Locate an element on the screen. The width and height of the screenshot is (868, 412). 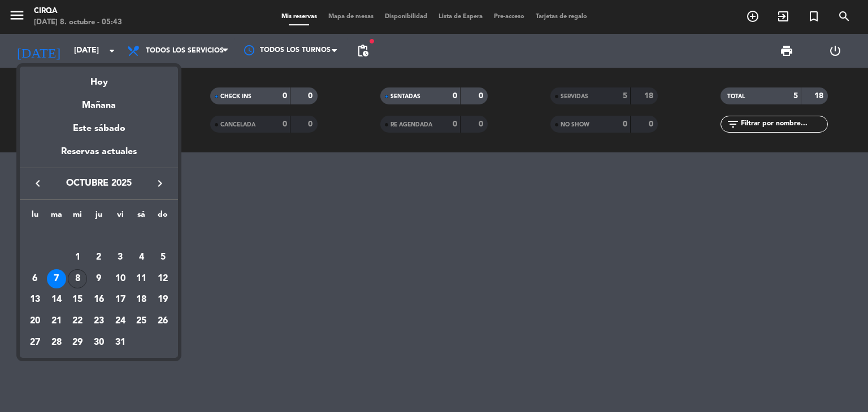
div: 23 is located at coordinates (99, 322).